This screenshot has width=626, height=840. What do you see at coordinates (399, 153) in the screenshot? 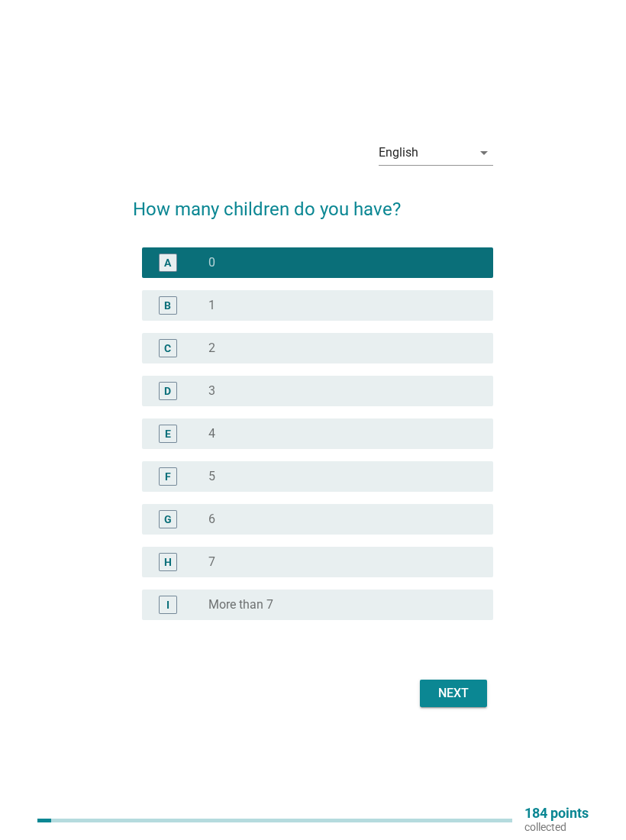
I see `div: English` at bounding box center [399, 153].